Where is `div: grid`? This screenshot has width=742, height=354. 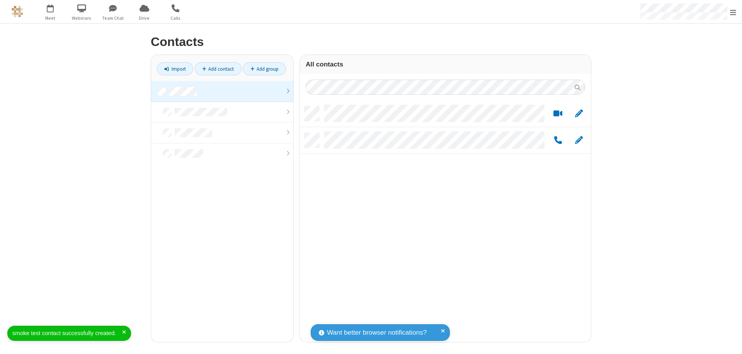 div: grid is located at coordinates (445, 221).